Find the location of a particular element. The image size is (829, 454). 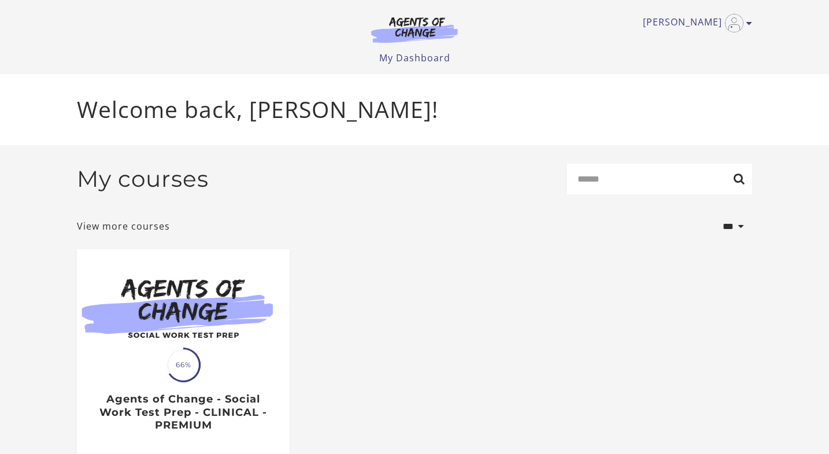

a: Toggle menu is located at coordinates (695, 23).